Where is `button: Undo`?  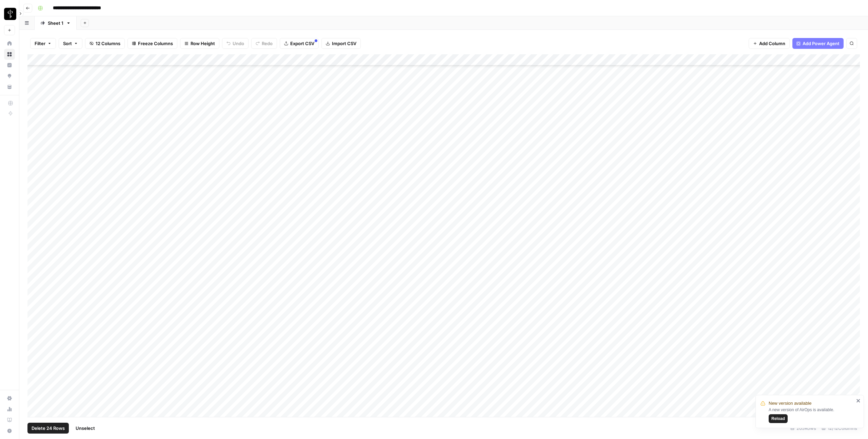
button: Undo is located at coordinates (235, 43).